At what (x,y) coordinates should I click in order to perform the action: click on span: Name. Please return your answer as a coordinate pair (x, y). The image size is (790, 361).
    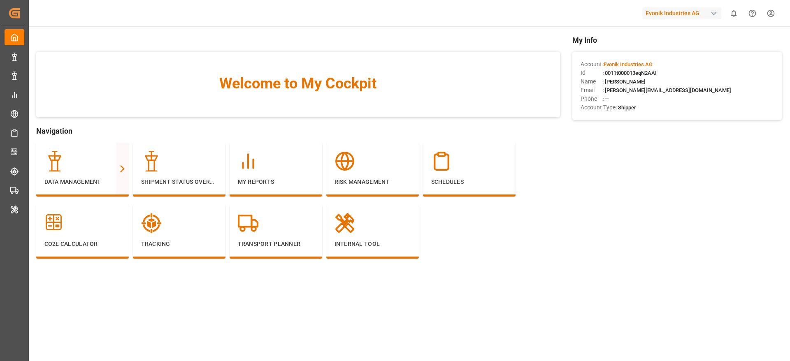
    Looking at the image, I should click on (591, 81).